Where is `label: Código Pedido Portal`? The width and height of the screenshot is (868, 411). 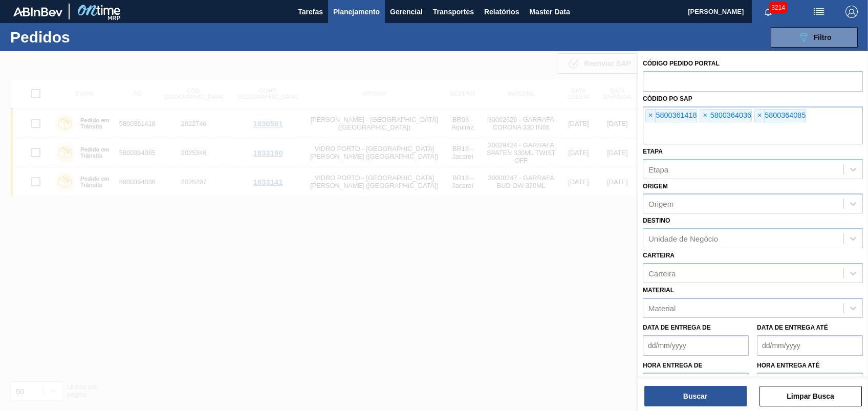 label: Código Pedido Portal is located at coordinates (681, 63).